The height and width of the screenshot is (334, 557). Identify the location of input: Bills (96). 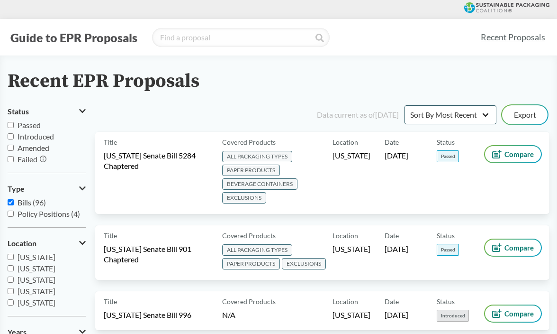
(10, 202).